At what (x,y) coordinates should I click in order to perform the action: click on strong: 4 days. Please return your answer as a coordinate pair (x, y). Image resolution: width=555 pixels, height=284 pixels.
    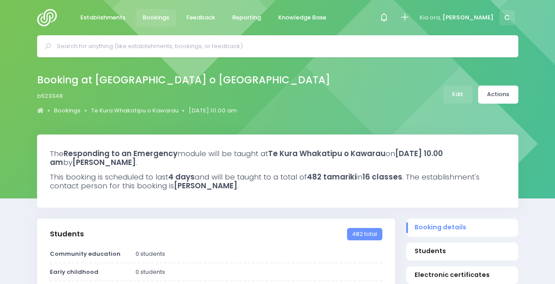
    Looking at the image, I should click on (181, 177).